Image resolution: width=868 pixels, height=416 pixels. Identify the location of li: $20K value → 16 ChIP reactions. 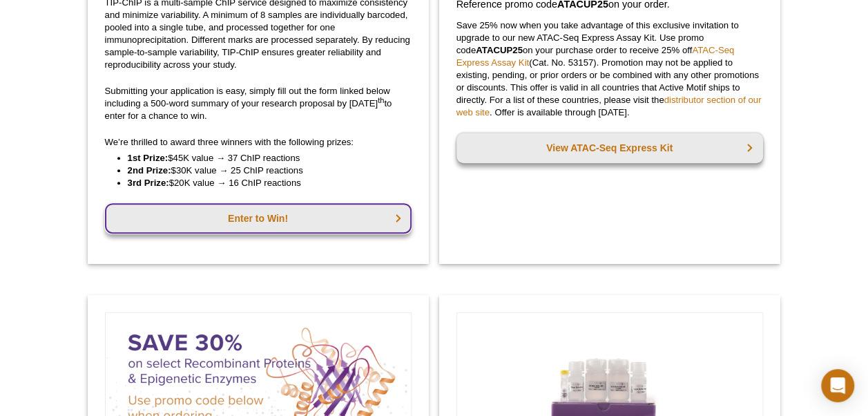
(262, 183).